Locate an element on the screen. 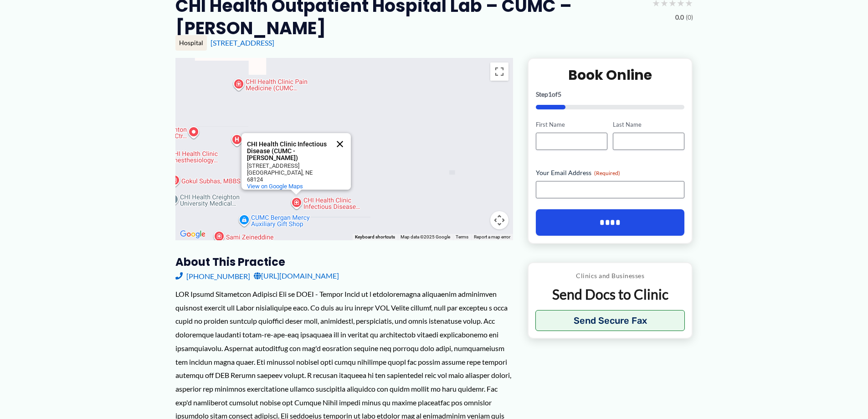 The image size is (868, 419). button: Send Secure Fax is located at coordinates (611, 320).